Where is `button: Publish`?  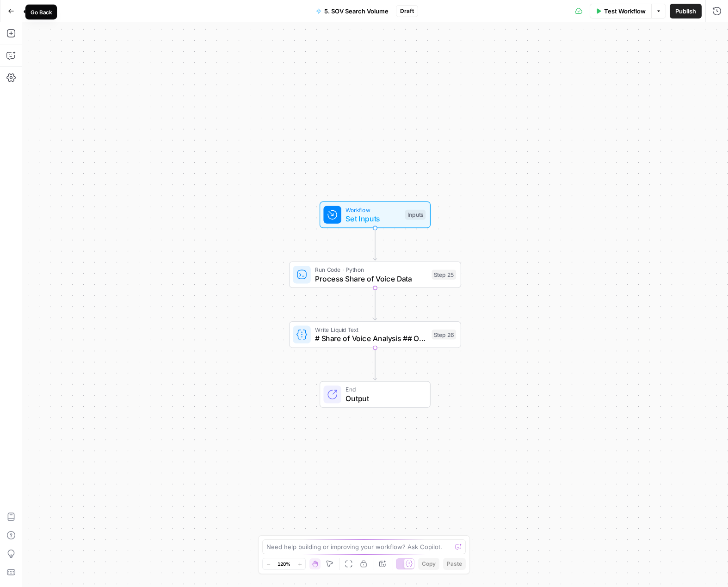
button: Publish is located at coordinates (685, 11).